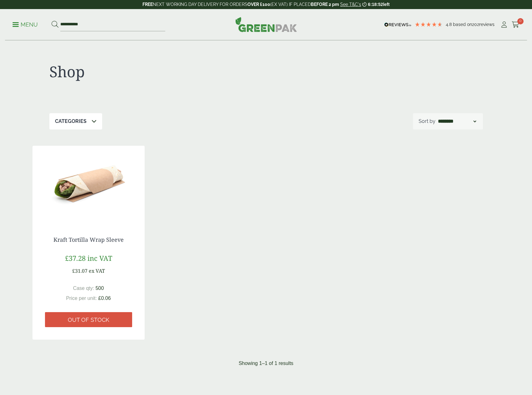 This screenshot has height=395, width=532. Describe the element at coordinates (429, 24) in the screenshot. I see `div: 4.79 Stars` at that location.